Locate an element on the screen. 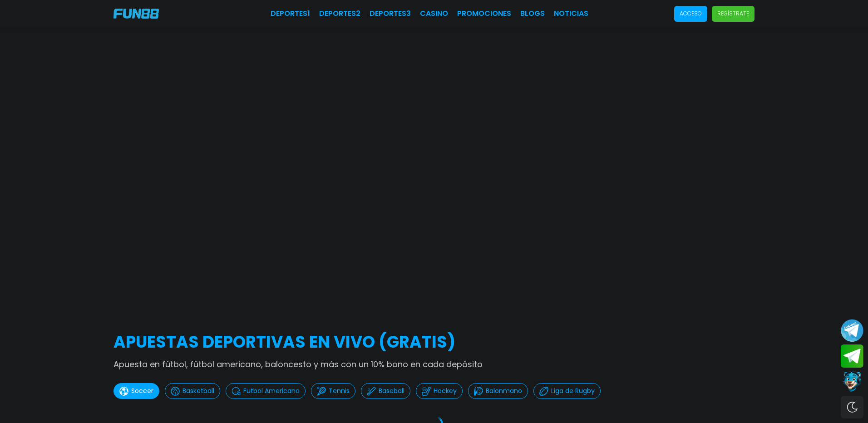 This screenshot has width=868, height=423. a: NOTICIAS is located at coordinates (571, 13).